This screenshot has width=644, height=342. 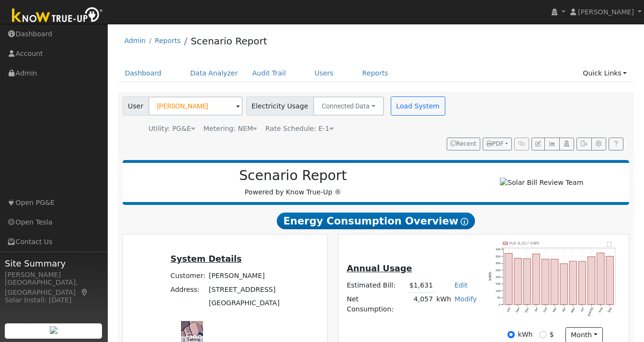 What do you see at coordinates (616, 144) in the screenshot?
I see `a: Help Link` at bounding box center [616, 144].